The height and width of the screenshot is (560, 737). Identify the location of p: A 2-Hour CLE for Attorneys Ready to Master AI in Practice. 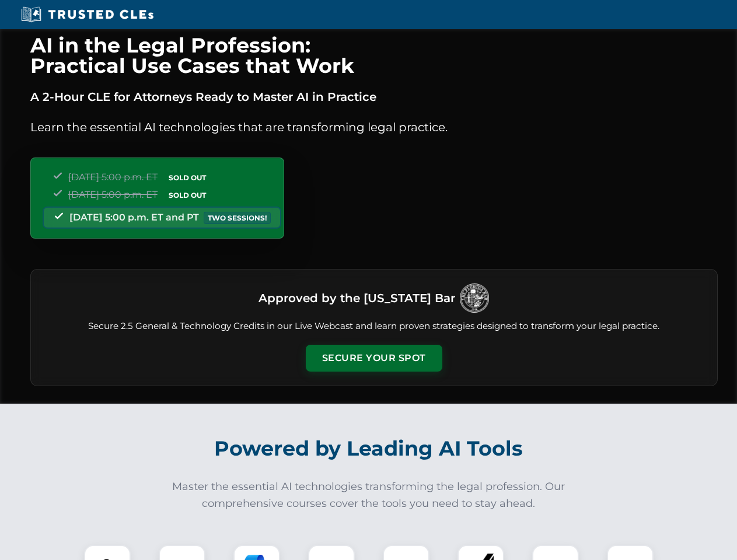
(374, 97).